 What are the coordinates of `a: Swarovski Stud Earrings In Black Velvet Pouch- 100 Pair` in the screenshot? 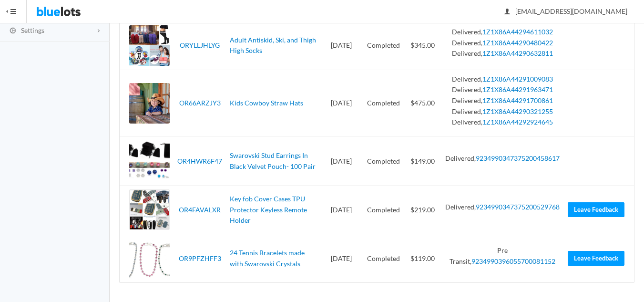 It's located at (273, 161).